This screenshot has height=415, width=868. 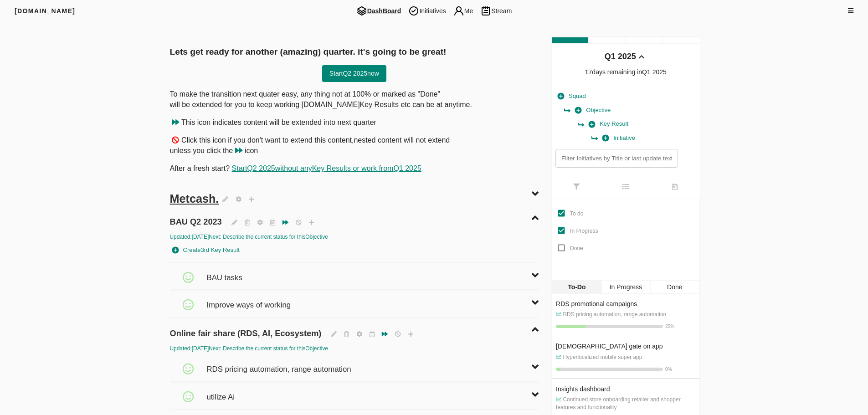 I want to click on span: utilize Ai, so click(x=222, y=392).